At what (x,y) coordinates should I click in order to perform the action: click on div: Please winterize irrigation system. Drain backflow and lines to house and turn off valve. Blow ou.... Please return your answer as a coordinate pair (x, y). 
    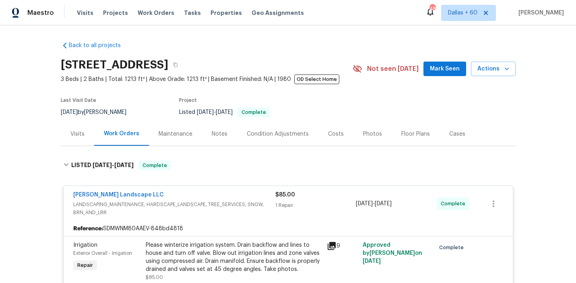
    Looking at the image, I should click on (234, 257).